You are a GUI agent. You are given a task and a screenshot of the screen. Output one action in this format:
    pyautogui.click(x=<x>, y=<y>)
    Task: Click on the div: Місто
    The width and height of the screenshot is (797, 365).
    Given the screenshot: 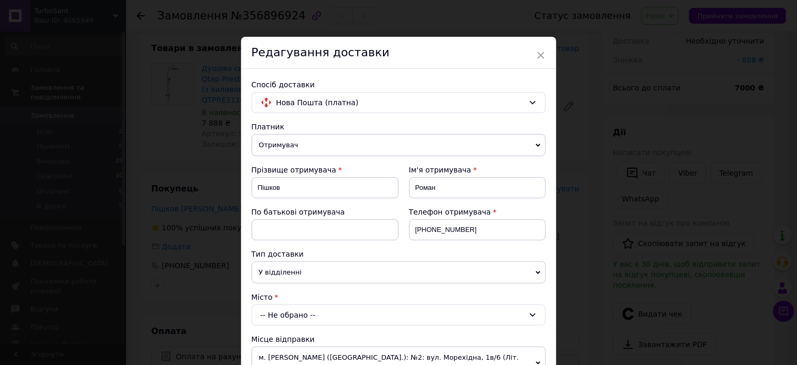 What is the action you would take?
    pyautogui.click(x=399, y=297)
    